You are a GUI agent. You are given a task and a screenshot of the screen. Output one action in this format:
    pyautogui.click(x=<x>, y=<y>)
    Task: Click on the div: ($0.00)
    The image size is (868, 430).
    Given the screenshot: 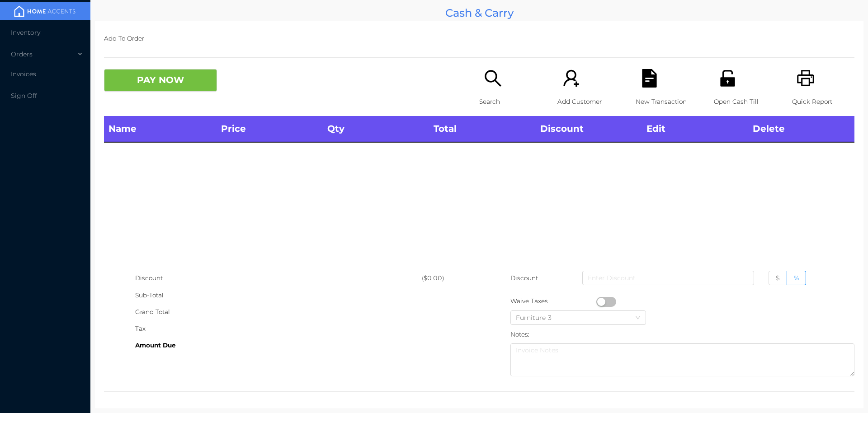 What is the action you would take?
    pyautogui.click(x=450, y=278)
    